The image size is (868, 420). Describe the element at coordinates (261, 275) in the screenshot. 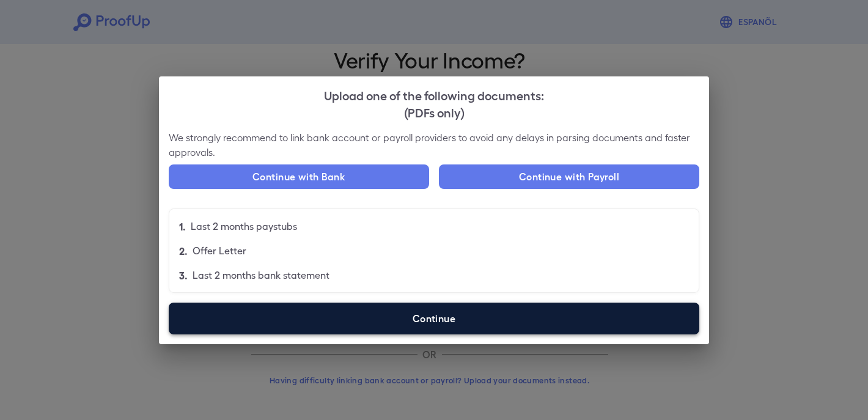

I see `p: Last 2 months bank statement` at that location.